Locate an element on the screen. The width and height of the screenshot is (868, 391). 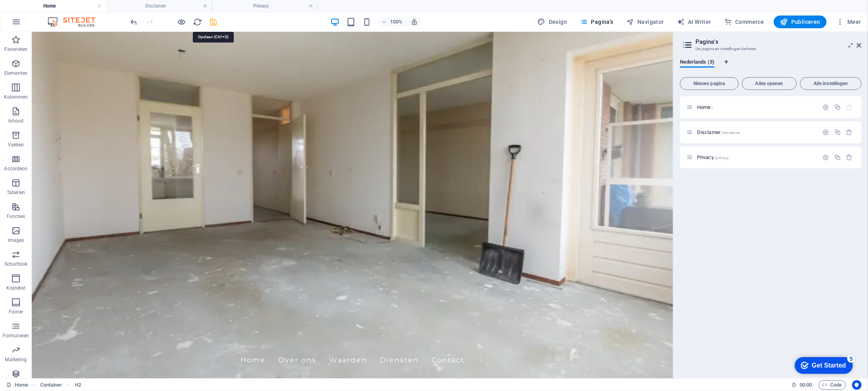
h4: Disclamer is located at coordinates (159, 6).